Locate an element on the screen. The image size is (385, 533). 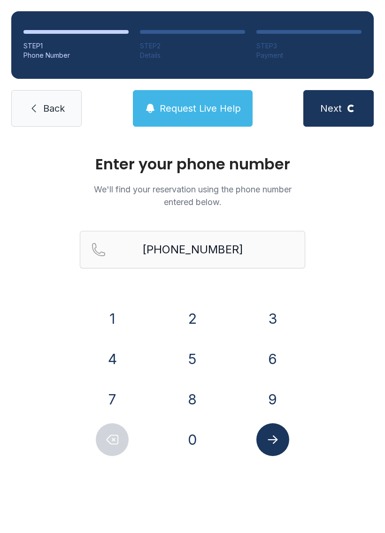
div: Payment is located at coordinates (309, 55).